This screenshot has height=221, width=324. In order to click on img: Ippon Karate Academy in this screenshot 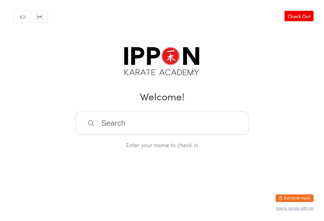, I will do `click(162, 62)`.